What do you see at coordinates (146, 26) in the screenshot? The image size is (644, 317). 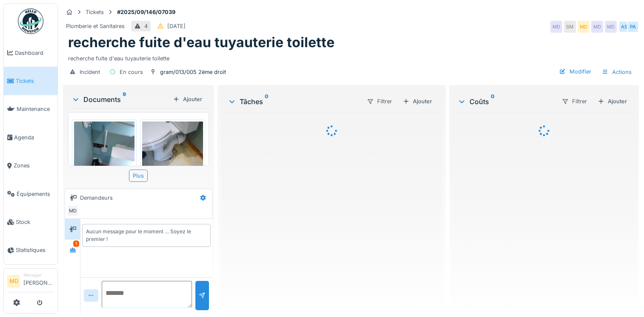 I see `div: 4` at bounding box center [146, 26].